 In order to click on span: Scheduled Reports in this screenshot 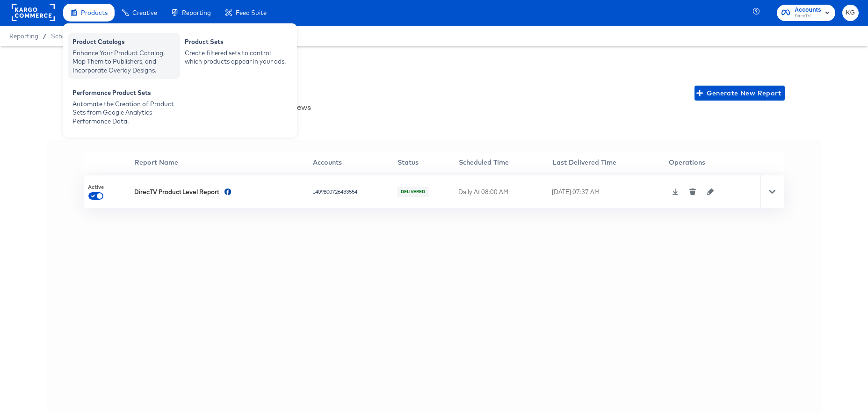, I will do `click(79, 36)`.